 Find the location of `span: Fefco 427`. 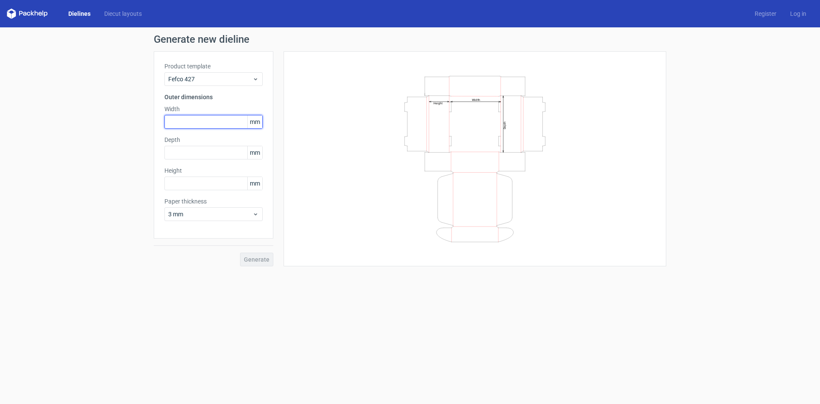

span: Fefco 427 is located at coordinates (210, 79).